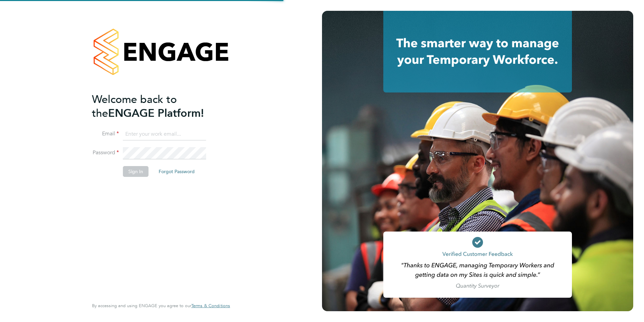  I want to click on label: Email, so click(105, 134).